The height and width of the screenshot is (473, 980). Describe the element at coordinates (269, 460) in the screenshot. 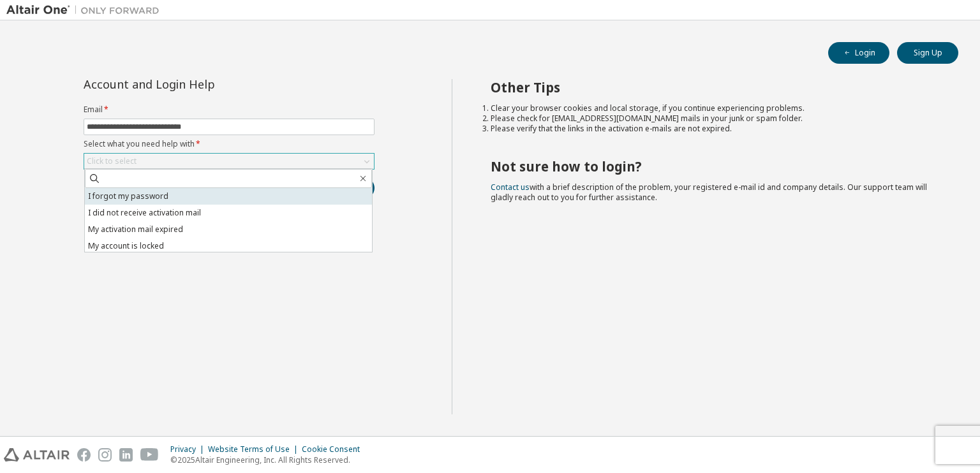

I see `p: © 2025 Altair Engineering, Inc. All Rights Reserved.` at that location.